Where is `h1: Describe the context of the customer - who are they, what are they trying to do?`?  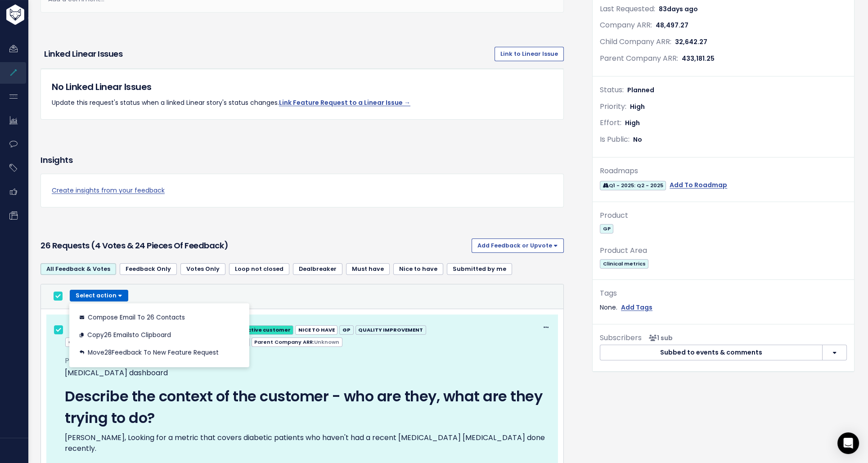 h1: Describe the context of the customer - who are they, what are they trying to do? is located at coordinates (308, 407).